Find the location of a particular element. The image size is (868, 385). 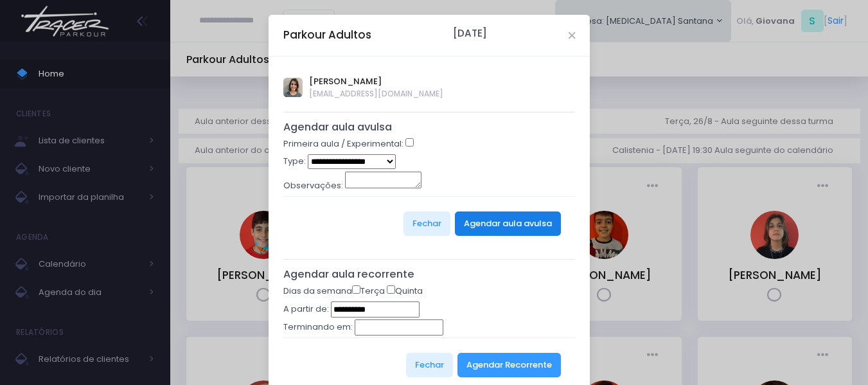

button: Agendar aula avulsa is located at coordinates (508, 224).